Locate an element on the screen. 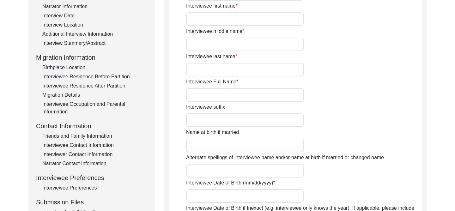 Image resolution: width=455 pixels, height=211 pixels. div: Interview Date is located at coordinates (95, 16).